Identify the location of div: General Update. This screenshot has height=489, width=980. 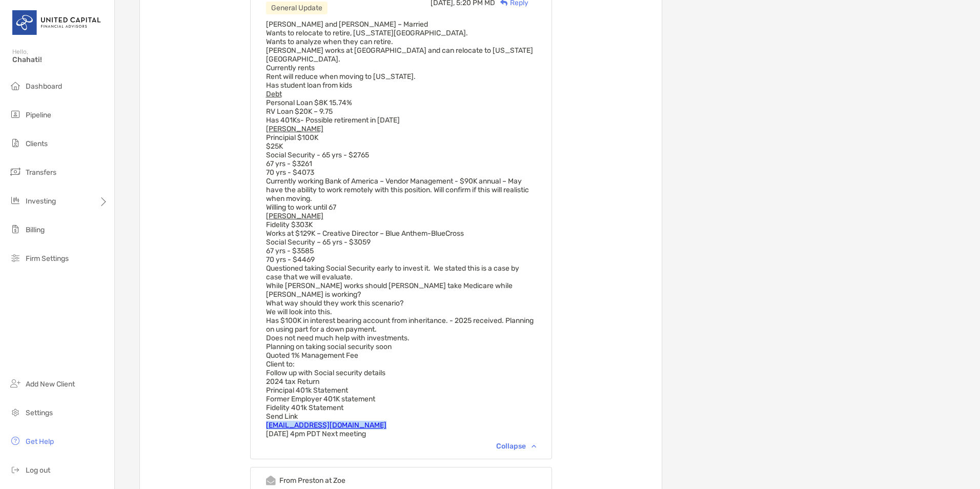
(297, 8).